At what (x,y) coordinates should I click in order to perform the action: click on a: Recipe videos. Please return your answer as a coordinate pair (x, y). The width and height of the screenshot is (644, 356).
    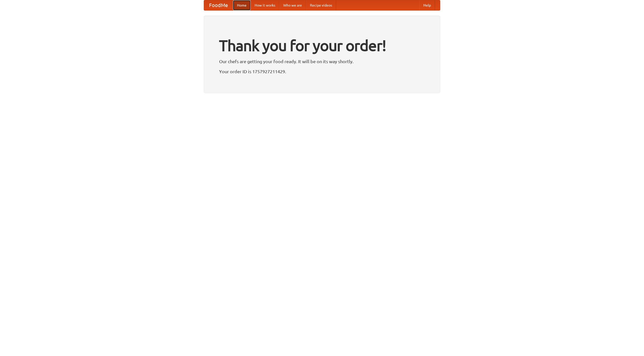
    Looking at the image, I should click on (321, 5).